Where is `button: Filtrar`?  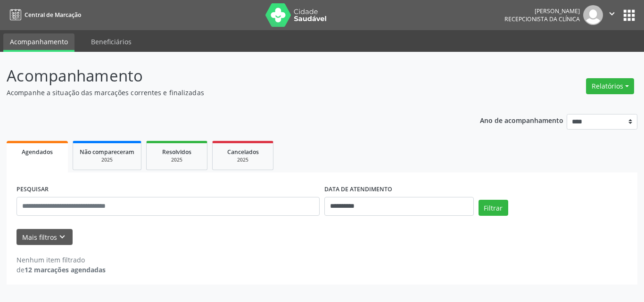 button: Filtrar is located at coordinates (493, 208).